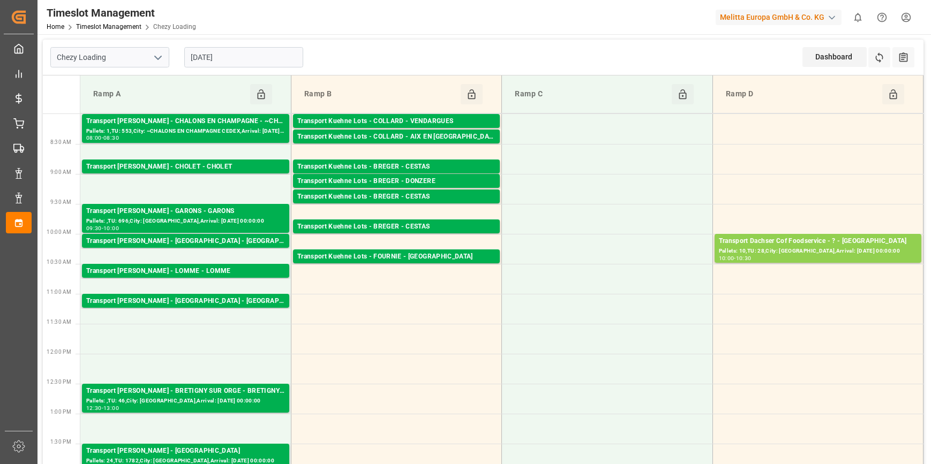 The image size is (931, 464). What do you see at coordinates (244, 57) in the screenshot?
I see `input: DD-MM-YYYY` at bounding box center [244, 57].